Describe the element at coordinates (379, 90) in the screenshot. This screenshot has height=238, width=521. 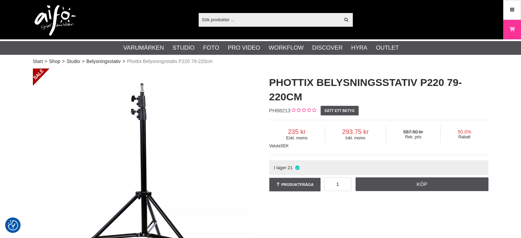
I see `h1: Phottix Belysningsstativ P220 79-220cm` at that location.